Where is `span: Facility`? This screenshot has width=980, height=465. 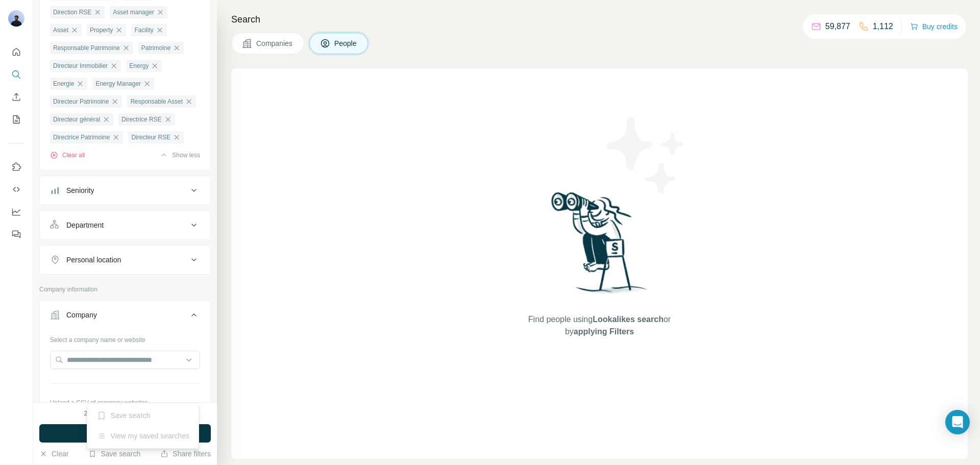 span: Facility is located at coordinates (144, 30).